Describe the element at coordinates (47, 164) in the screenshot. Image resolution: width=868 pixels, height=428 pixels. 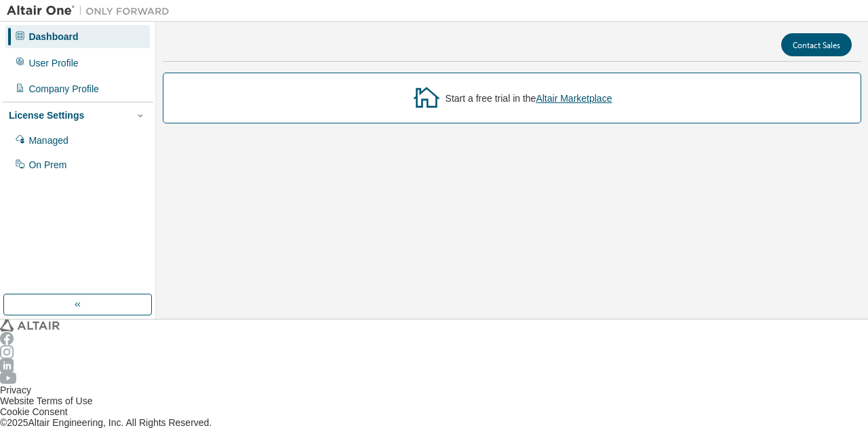
I see `div: On Prem` at that location.